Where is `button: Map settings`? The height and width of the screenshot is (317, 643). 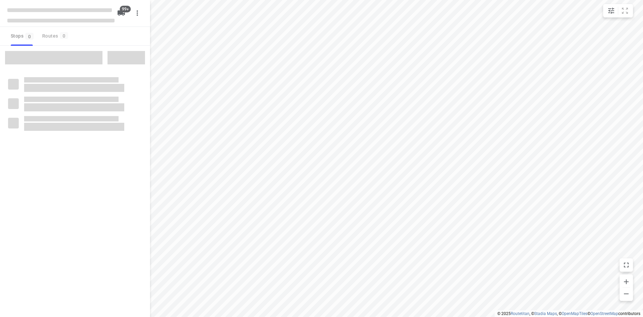
button: Map settings is located at coordinates (612, 11).